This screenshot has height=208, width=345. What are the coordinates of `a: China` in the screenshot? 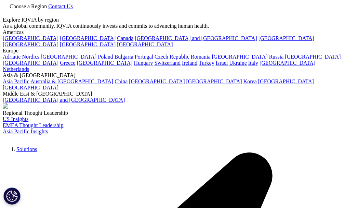 It's located at (121, 81).